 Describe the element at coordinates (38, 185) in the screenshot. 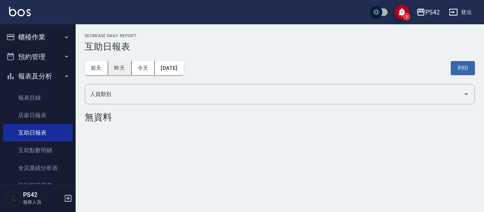

I see `a: 設計師日報表` at that location.